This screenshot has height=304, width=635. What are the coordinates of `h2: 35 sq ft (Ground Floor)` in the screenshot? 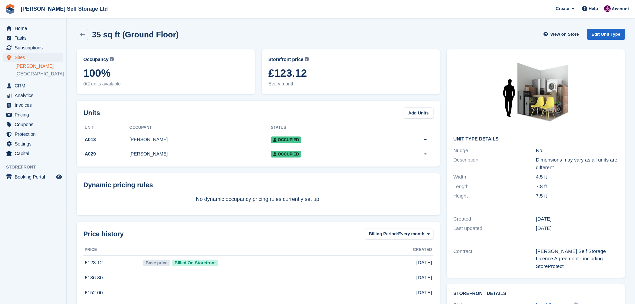 It's located at (135, 34).